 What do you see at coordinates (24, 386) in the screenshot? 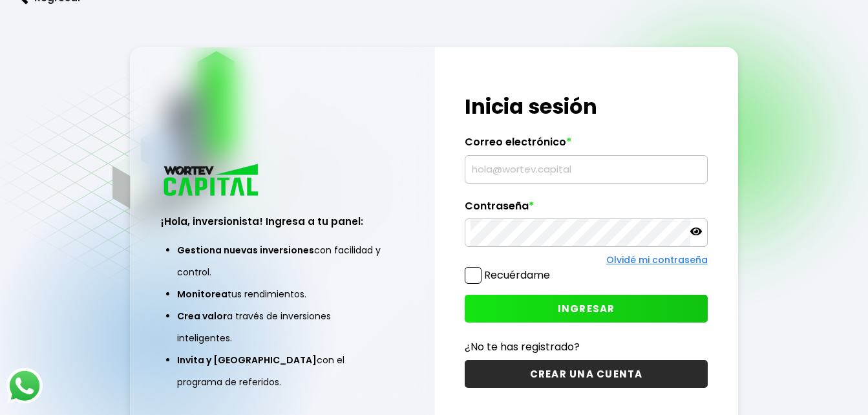
I see `img: logos_whatsapp-icon.242b2217.svg` at bounding box center [24, 386].